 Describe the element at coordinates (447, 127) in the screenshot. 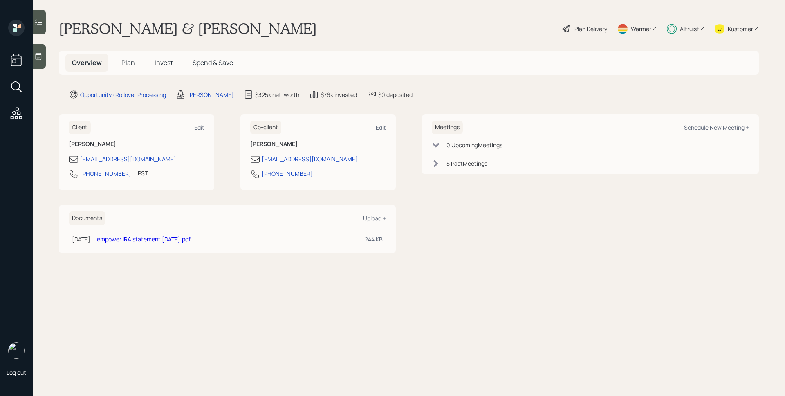

I see `h6: Meetings` at that location.